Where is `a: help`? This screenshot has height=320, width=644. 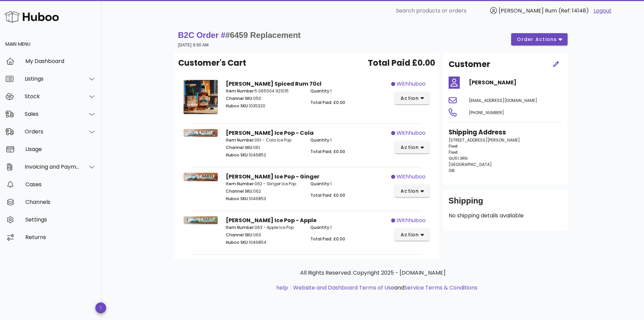
a: help is located at coordinates (282, 287).